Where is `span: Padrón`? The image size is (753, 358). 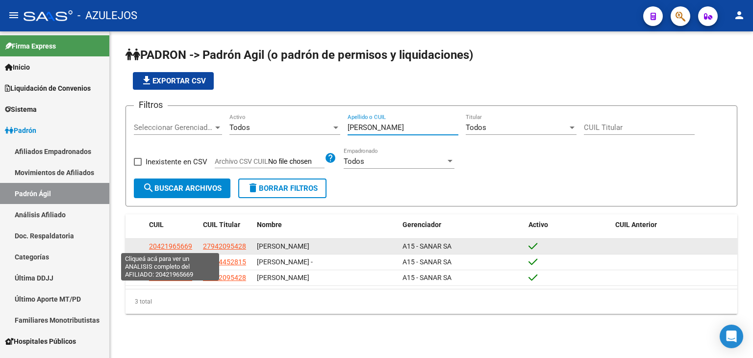 span: Padrón is located at coordinates (21, 130).